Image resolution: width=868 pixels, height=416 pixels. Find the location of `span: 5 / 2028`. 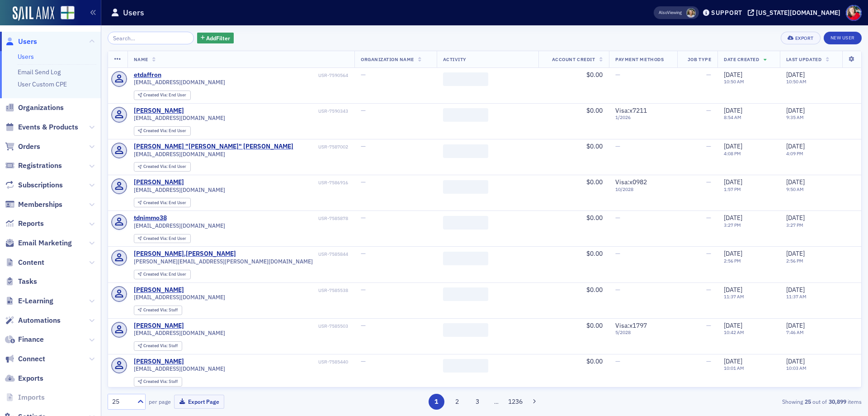

span: 5 / 2028 is located at coordinates (643, 332).